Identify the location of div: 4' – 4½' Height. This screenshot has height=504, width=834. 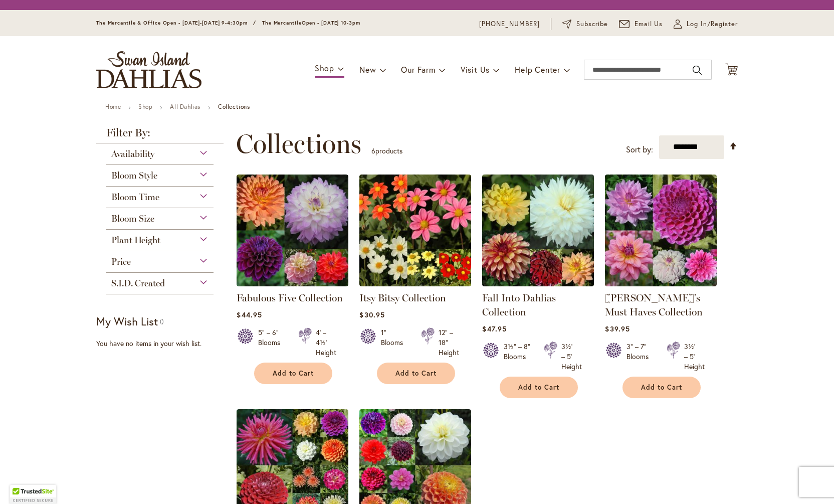
(326, 343).